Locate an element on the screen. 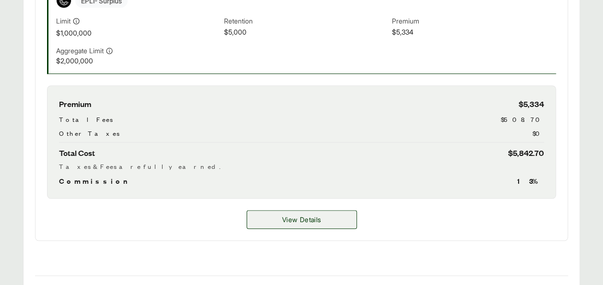  span: 13 % is located at coordinates (530, 181).